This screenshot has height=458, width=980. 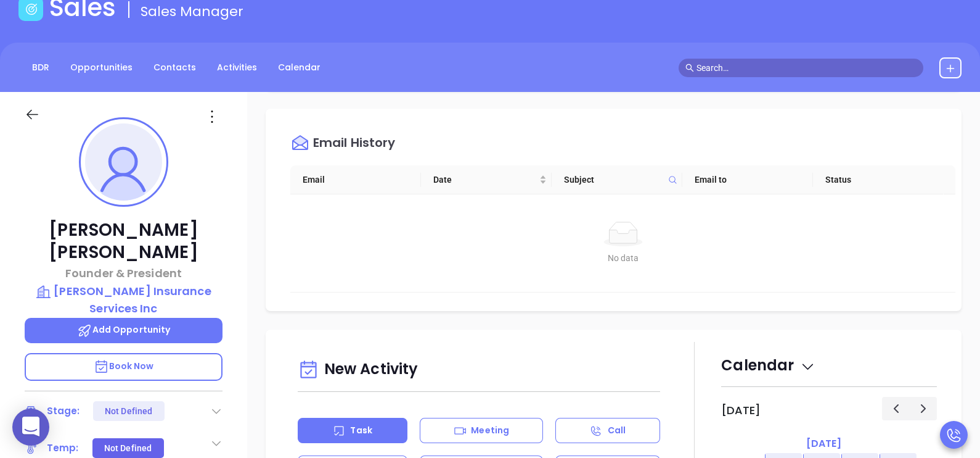 I want to click on a: Activities, so click(x=236, y=67).